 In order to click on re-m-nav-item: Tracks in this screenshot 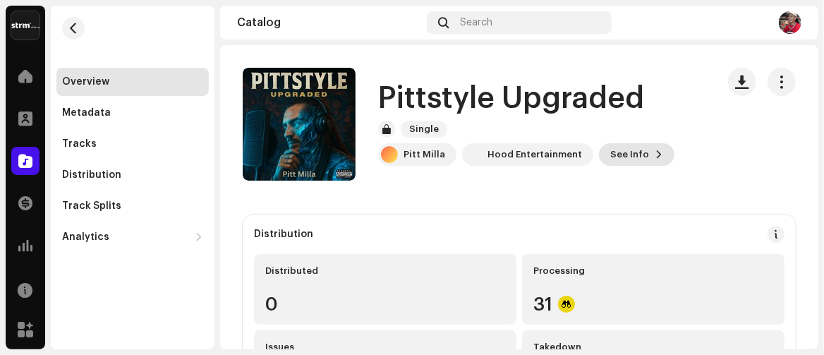, I will do `click(133, 144)`.